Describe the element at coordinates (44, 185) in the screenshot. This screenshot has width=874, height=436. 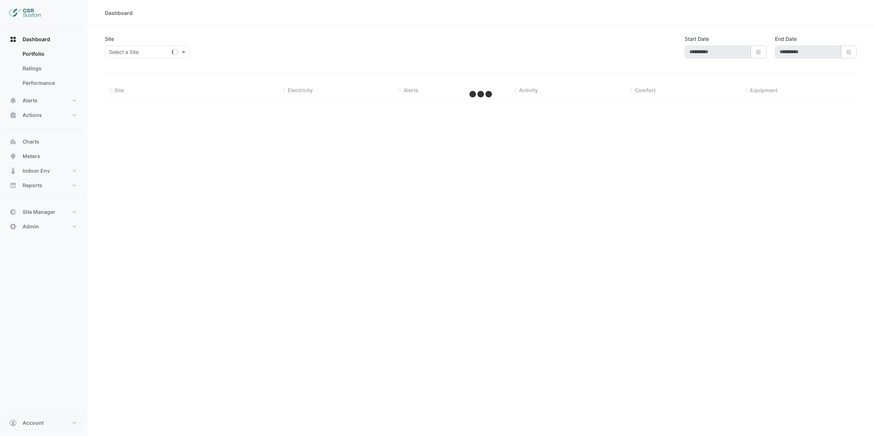
I see `button: Reports` at that location.